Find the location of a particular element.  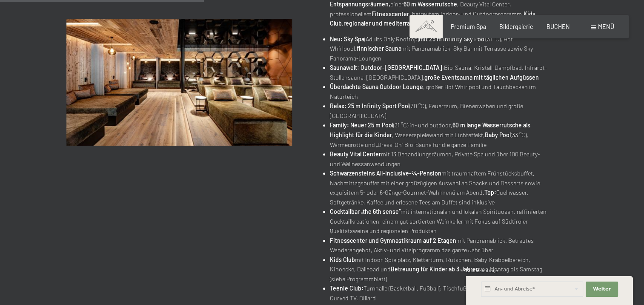

strong: mit 23 m Infinity Sky Pool is located at coordinates (452, 39).